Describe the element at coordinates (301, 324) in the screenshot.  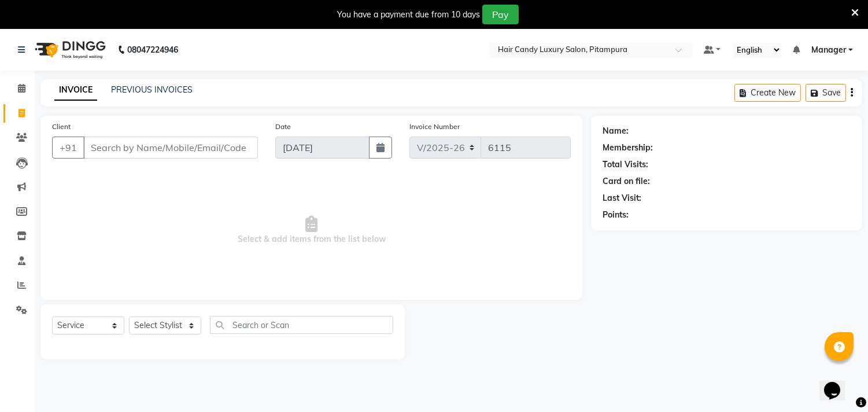
I see `input: Search or Scan` at that location.